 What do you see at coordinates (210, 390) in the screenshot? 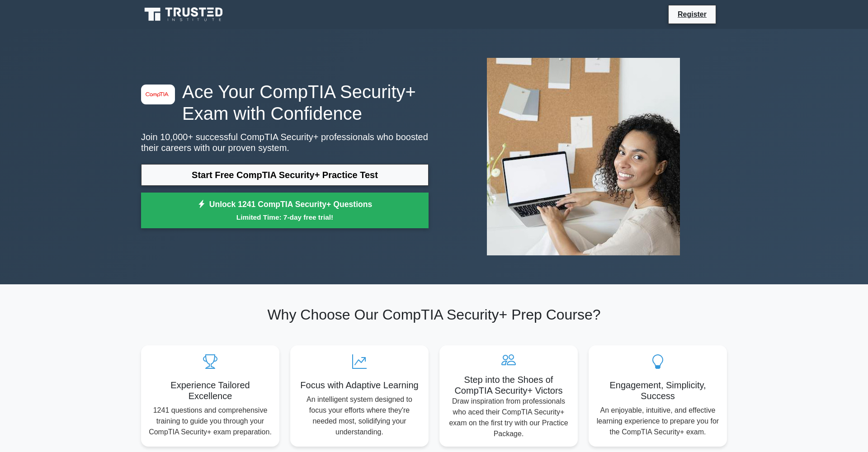
I see `h5: Experience Tailored Excellence` at bounding box center [210, 390].